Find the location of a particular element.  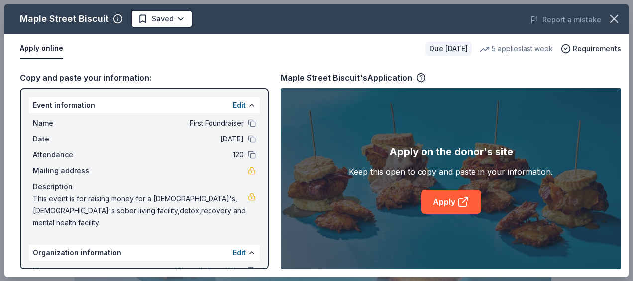

div: Description is located at coordinates (144, 187).